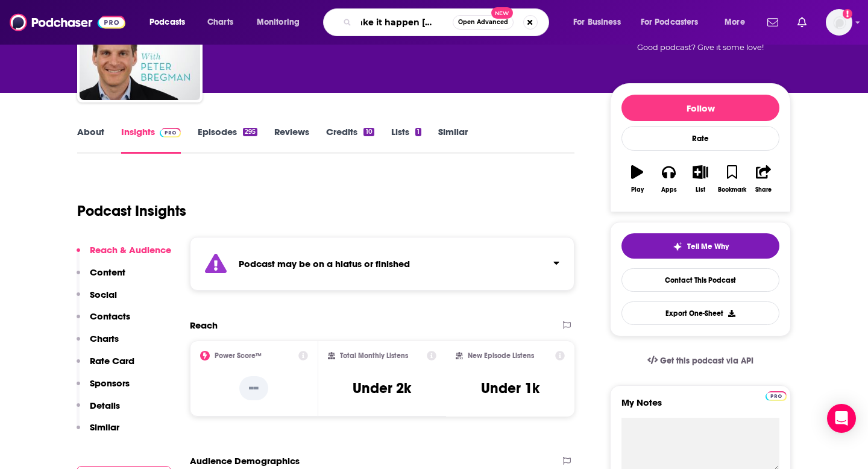 The height and width of the screenshot is (469, 868). Describe the element at coordinates (105, 427) in the screenshot. I see `p: Similar` at that location.